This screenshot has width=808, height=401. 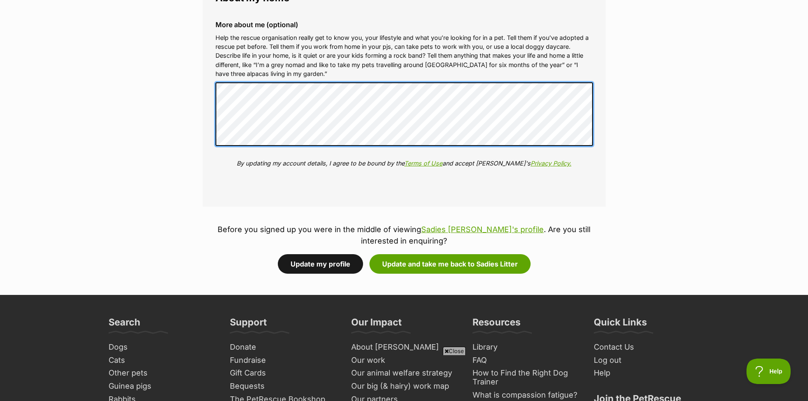 I want to click on a: FAQ, so click(x=526, y=360).